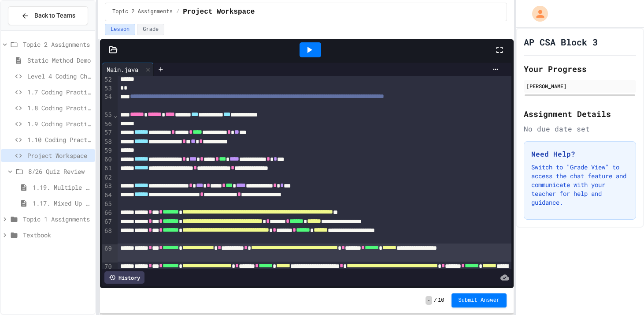 Image resolution: width=644 pixels, height=315 pixels. I want to click on div: My Account, so click(537, 14).